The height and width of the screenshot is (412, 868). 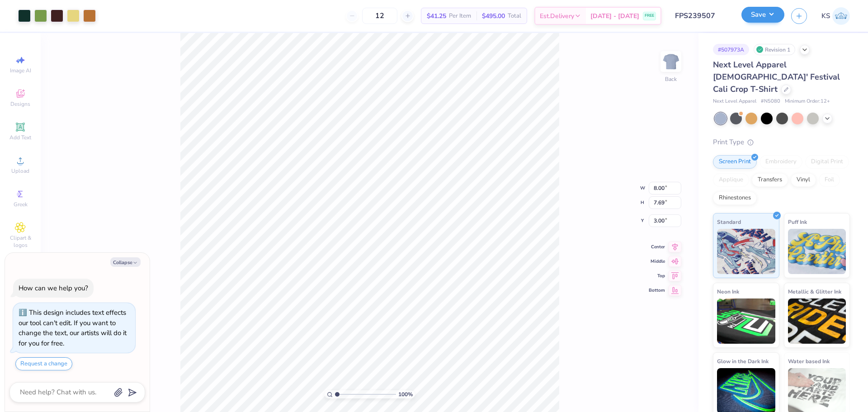 What do you see at coordinates (815, 291) in the screenshot?
I see `span: Metallic & Glitter Ink` at bounding box center [815, 291].